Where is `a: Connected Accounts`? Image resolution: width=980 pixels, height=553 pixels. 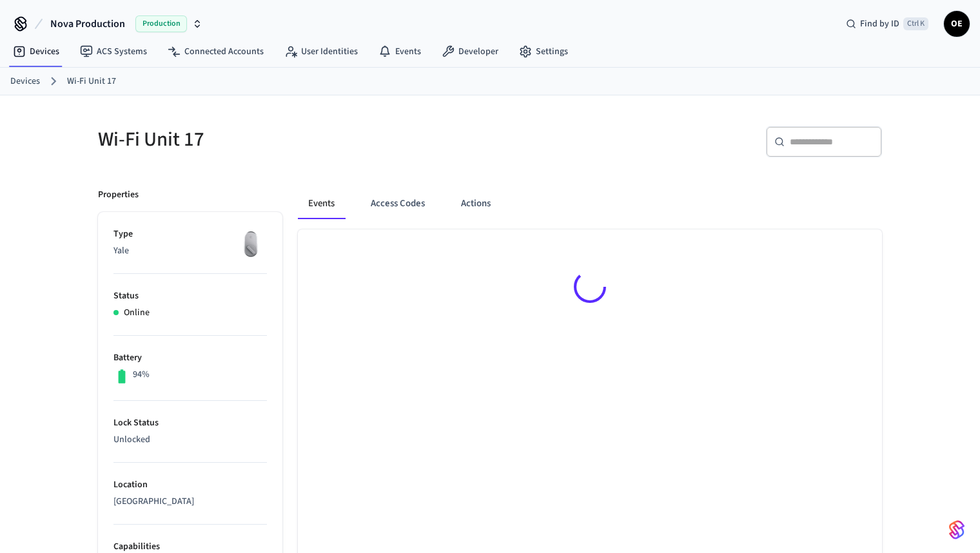
a: Connected Accounts is located at coordinates (215, 51).